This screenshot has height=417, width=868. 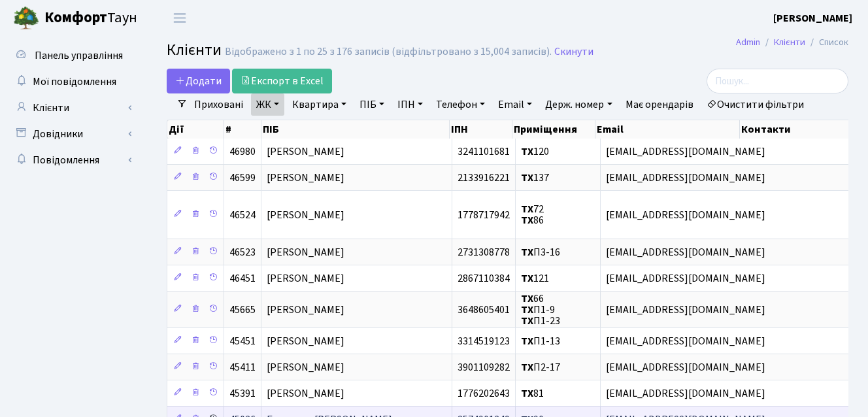 I want to click on th: ПІБ, so click(x=355, y=130).